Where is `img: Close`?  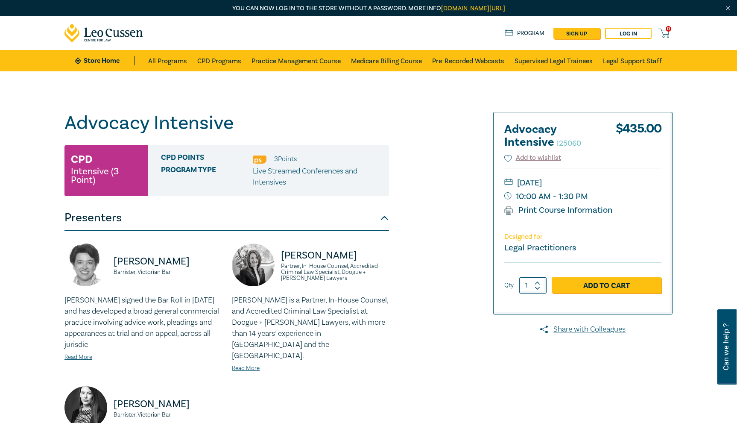
img: Close is located at coordinates (728, 8).